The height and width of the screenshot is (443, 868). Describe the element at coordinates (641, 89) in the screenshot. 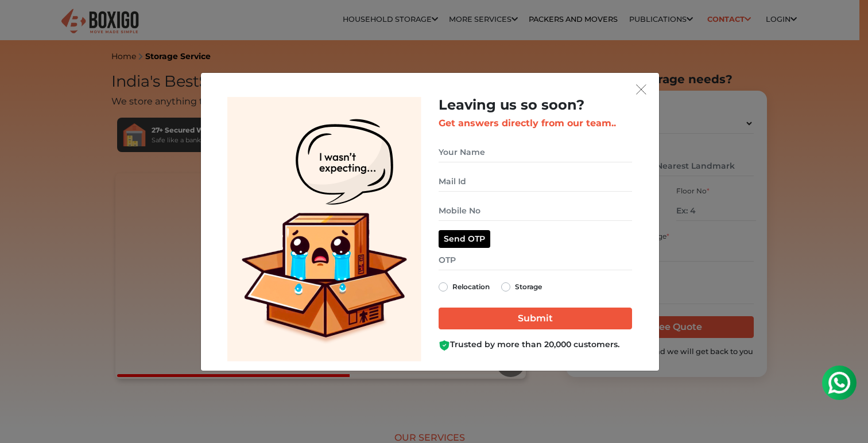

I see `img: exit` at that location.